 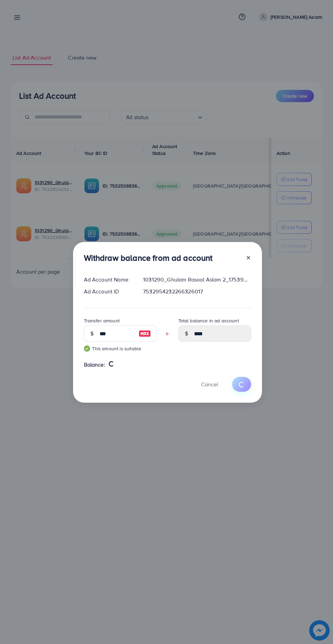 What do you see at coordinates (197, 291) in the screenshot?
I see `div: 7532954232266326017` at bounding box center [197, 291].